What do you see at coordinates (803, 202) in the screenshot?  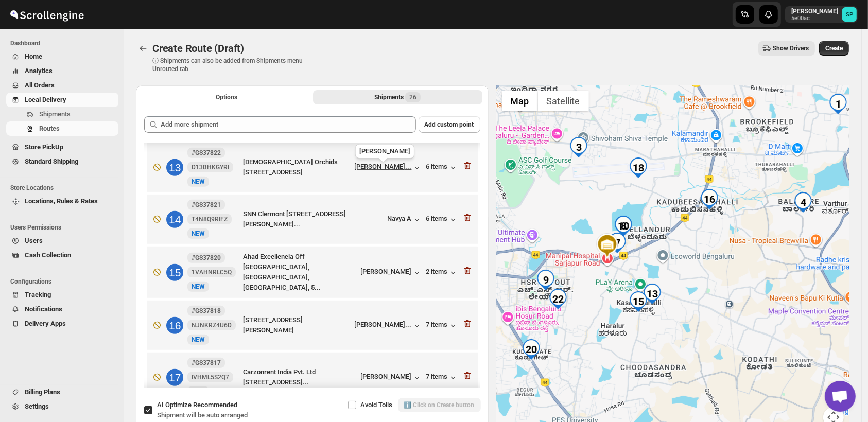 I see `div: 4` at bounding box center [803, 202].